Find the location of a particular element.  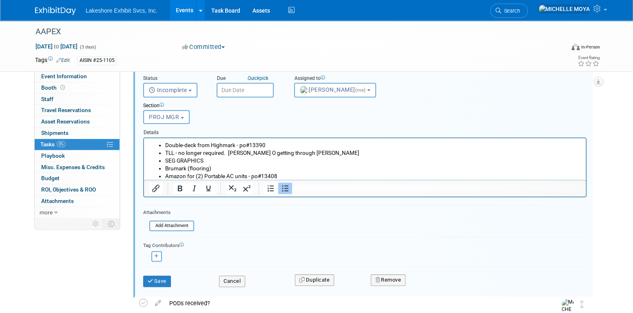

span: Booth is located at coordinates (54, 88).